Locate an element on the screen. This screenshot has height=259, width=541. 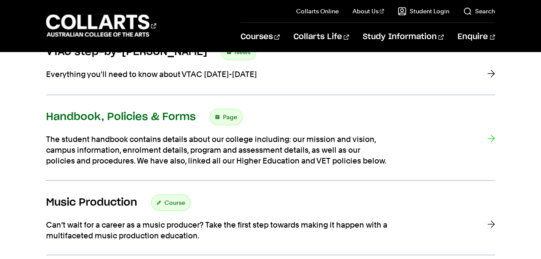
a: Collarts Life is located at coordinates (321, 37).